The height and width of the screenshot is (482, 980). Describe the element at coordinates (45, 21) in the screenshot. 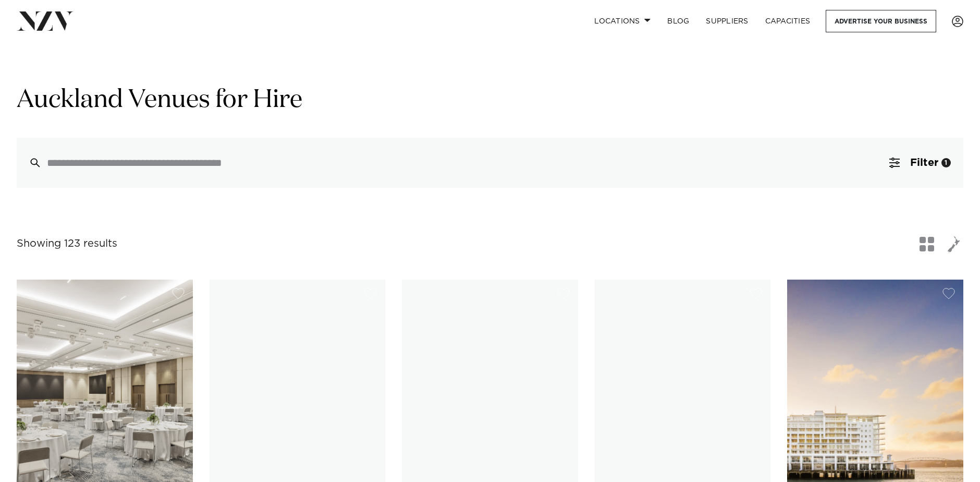

I see `img: nzv-logo.png` at that location.